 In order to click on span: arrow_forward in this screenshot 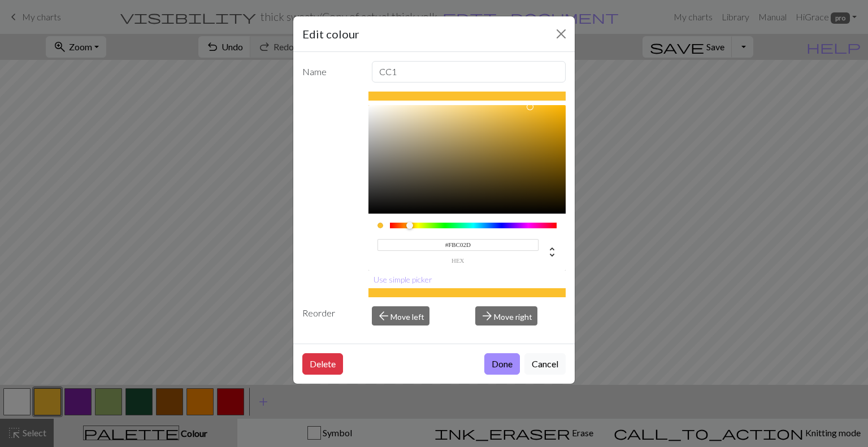, I will do `click(487, 316)`.